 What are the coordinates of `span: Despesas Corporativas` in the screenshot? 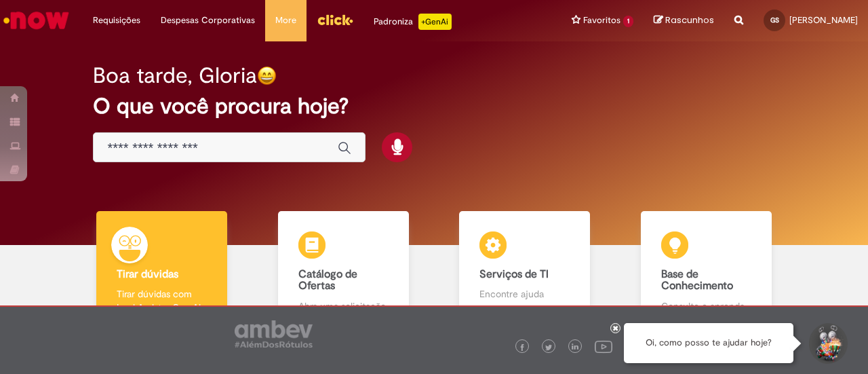 It's located at (208, 20).